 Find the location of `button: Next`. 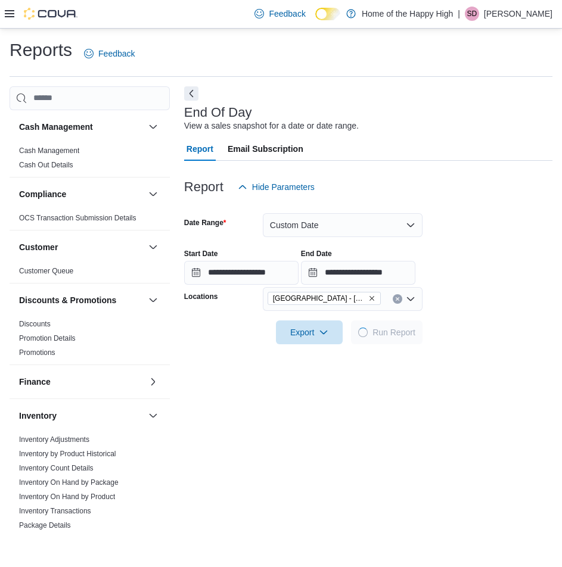

button: Next is located at coordinates (191, 94).